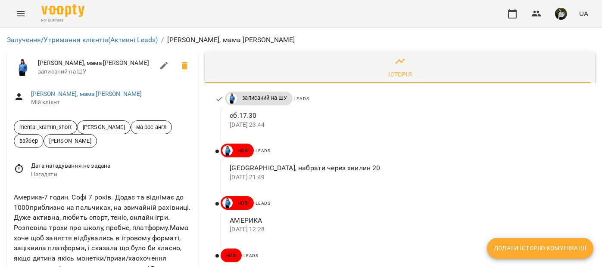  I want to click on button: Додати історію комунікації, so click(540, 248).